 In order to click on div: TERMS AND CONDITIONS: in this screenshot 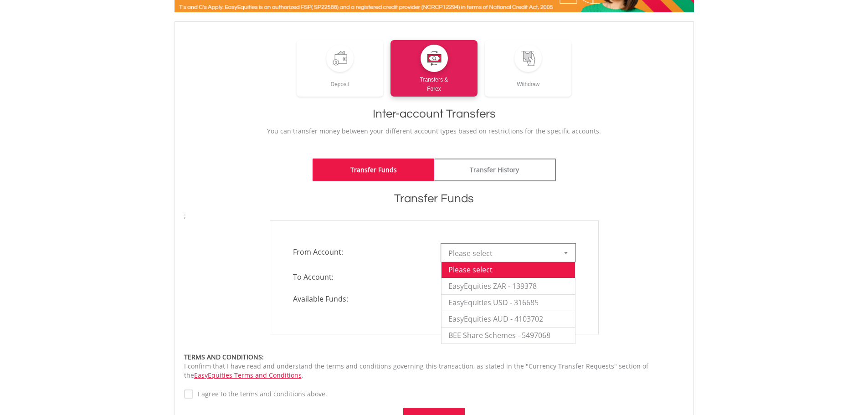, I will do `click(434, 358)`.